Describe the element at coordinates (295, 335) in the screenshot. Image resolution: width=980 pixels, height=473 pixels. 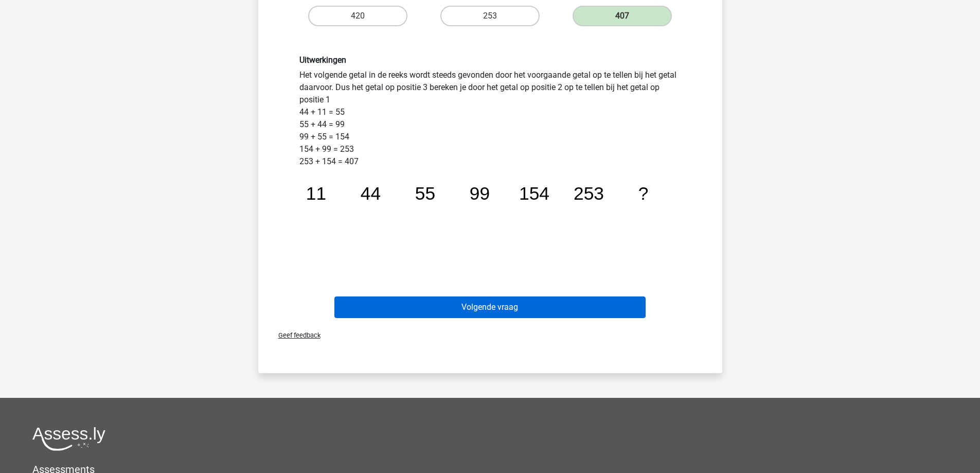
I see `span: Geef feedback` at that location.